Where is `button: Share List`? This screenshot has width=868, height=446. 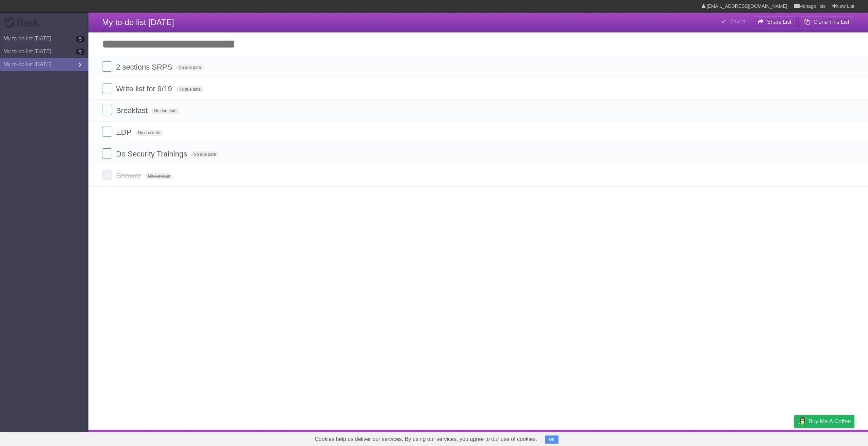
button: Share List is located at coordinates (774, 22).